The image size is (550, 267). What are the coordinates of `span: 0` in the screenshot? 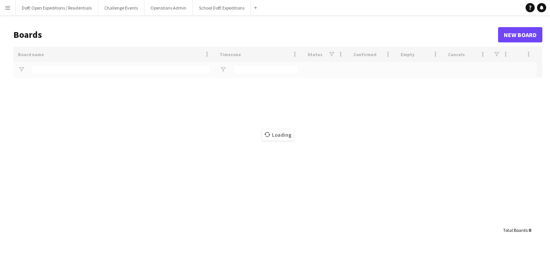 It's located at (530, 230).